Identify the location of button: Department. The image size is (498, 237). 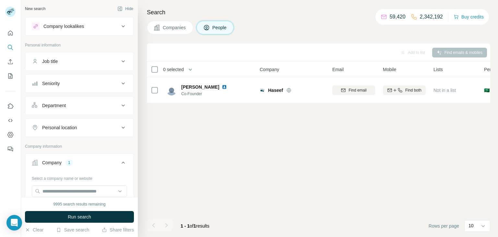
(79, 105).